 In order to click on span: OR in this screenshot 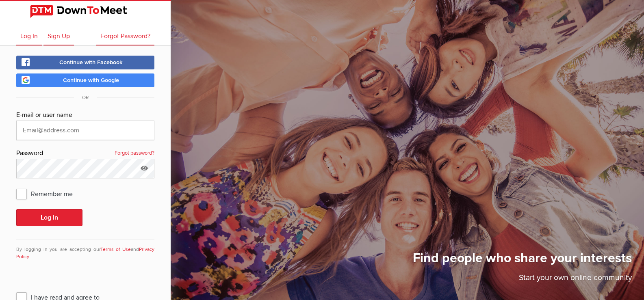, I will do `click(85, 97)`.